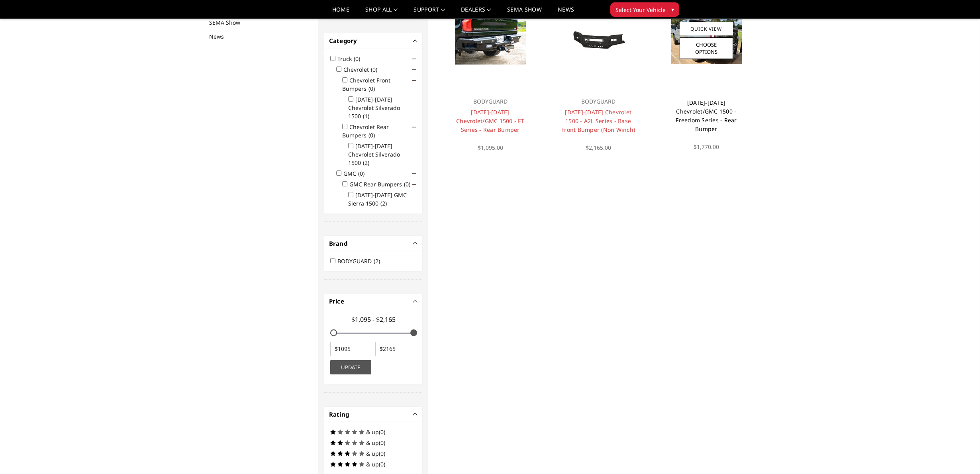 The width and height of the screenshot is (980, 474). I want to click on button: Update, so click(351, 367).